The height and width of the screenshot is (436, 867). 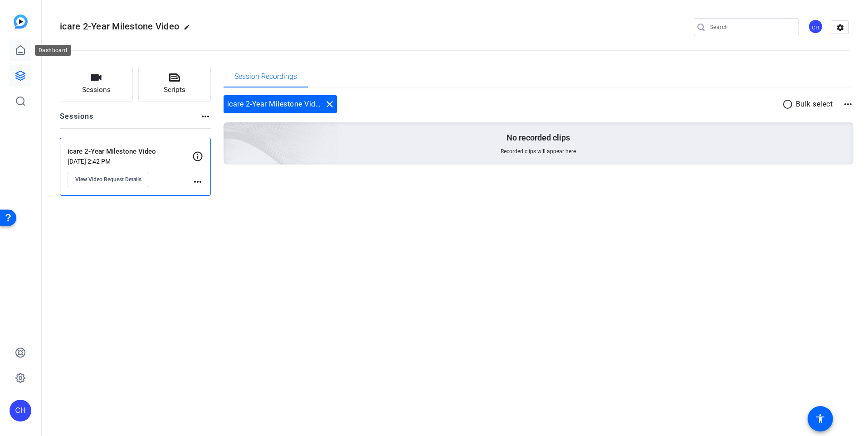 What do you see at coordinates (266, 77) in the screenshot?
I see `span: Session Recordings` at bounding box center [266, 77].